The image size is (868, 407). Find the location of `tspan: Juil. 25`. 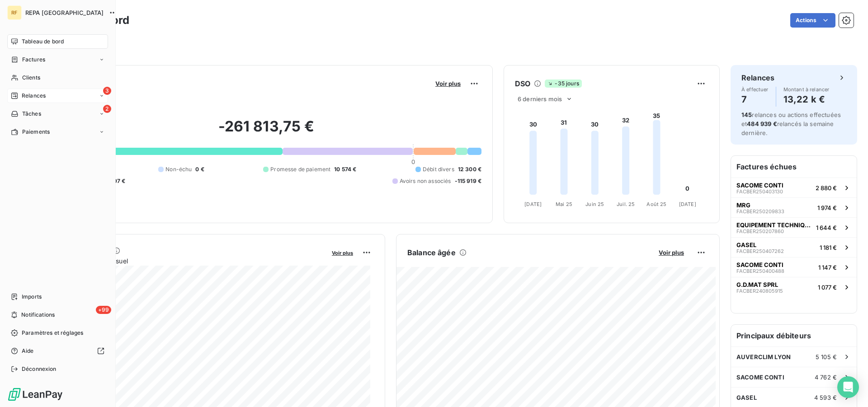

tspan: Juil. 25 is located at coordinates (626, 204).